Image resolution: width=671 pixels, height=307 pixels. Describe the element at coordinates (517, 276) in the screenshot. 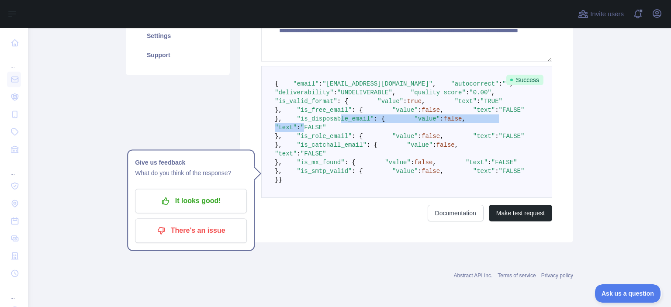

I see `a: Terms of service` at that location.